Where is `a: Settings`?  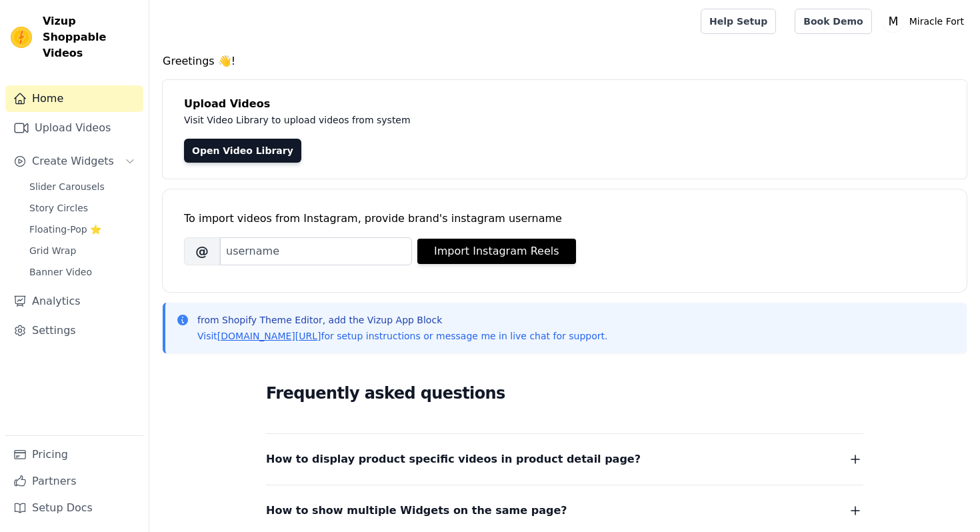
a: Settings is located at coordinates (74, 330).